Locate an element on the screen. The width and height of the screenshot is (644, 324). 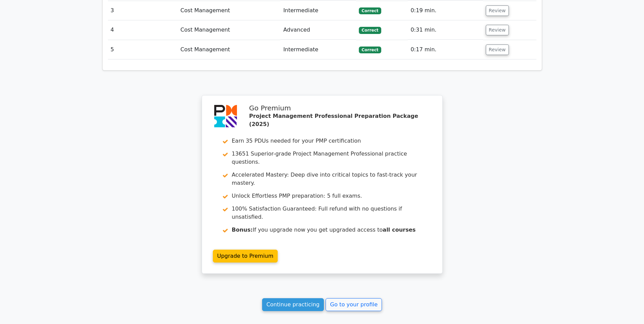
a: Upgrade to Premium is located at coordinates (245, 256).